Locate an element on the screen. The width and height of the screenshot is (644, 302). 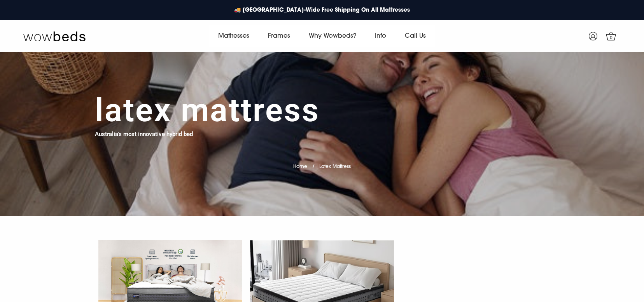
img: Wow Beds Logo is located at coordinates (55, 36).